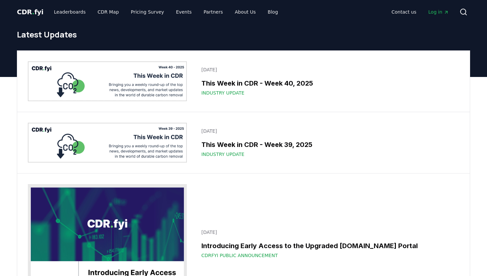  Describe the element at coordinates (273, 12) in the screenshot. I see `a: Blog` at that location.